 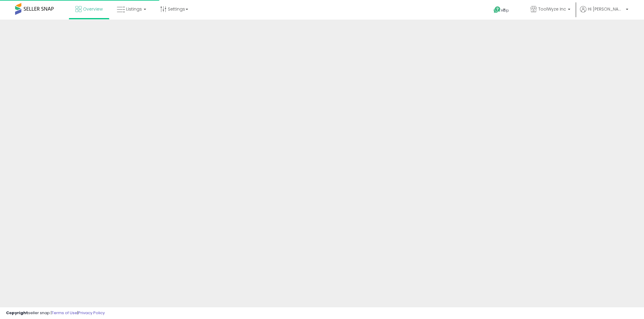 I want to click on a: Help, so click(x=505, y=10).